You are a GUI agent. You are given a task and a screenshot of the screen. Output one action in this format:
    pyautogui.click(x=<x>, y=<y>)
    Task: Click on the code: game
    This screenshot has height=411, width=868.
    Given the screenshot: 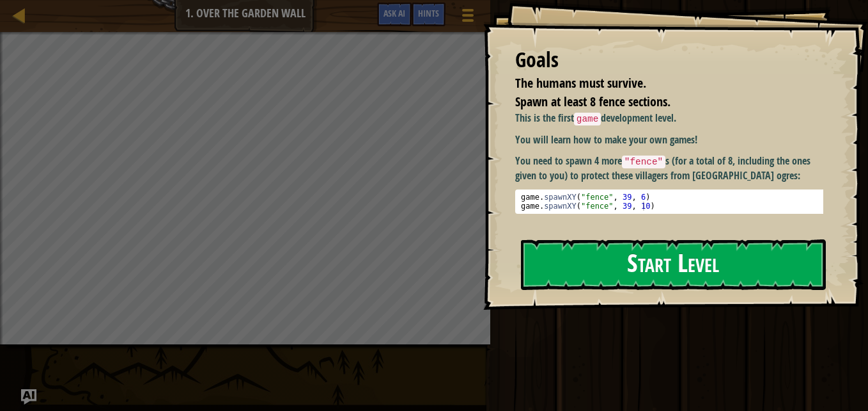 What is the action you would take?
    pyautogui.click(x=587, y=119)
    